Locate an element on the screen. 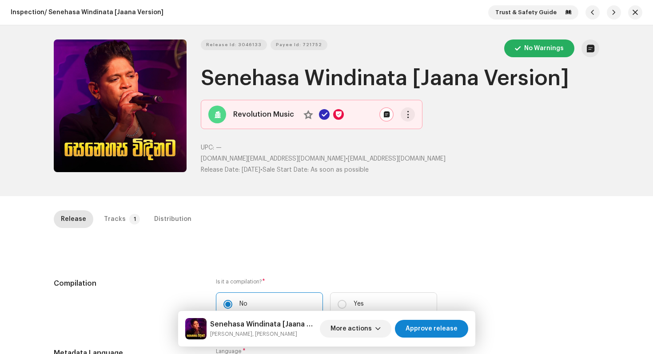  span: Approve release is located at coordinates (431, 329).